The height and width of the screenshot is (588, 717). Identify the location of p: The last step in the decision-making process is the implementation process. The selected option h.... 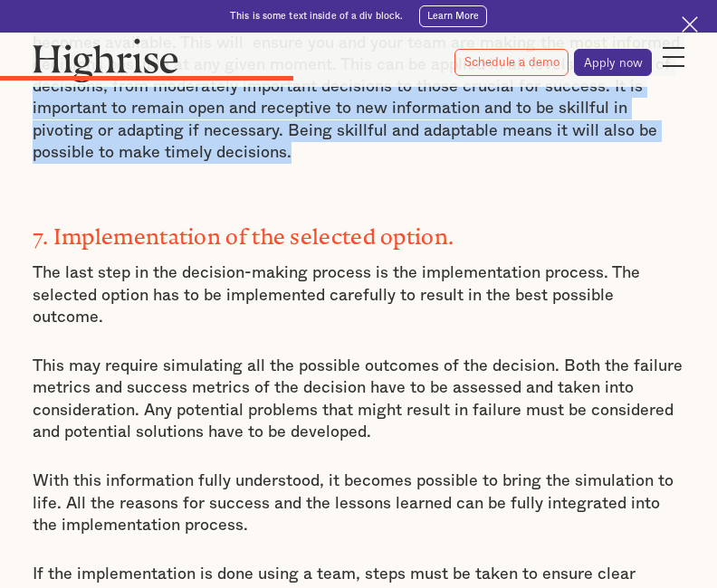
(358, 295).